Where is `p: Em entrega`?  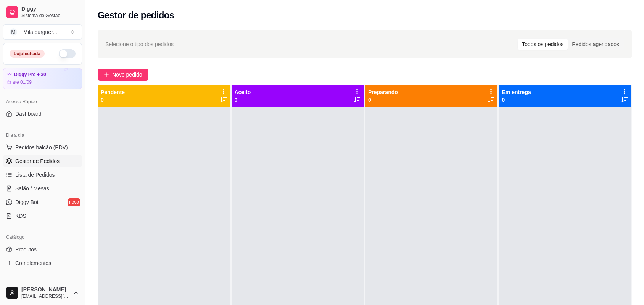
p: Em entrega is located at coordinates (516, 92).